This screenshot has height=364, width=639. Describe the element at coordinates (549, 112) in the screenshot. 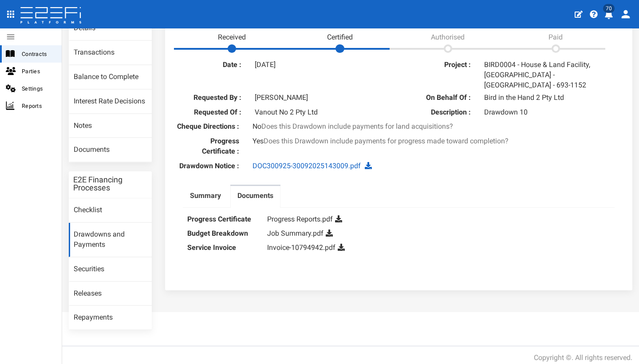

I see `div: Drawdown 10` at that location.